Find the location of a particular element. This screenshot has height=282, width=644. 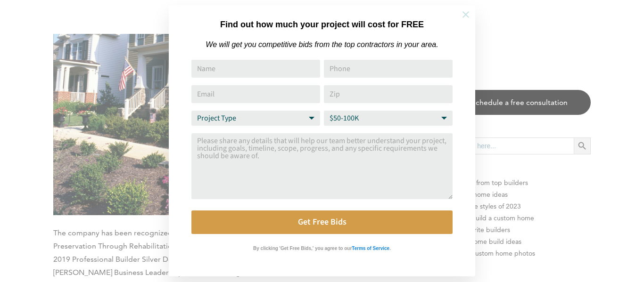

input: Name is located at coordinates (255, 69).